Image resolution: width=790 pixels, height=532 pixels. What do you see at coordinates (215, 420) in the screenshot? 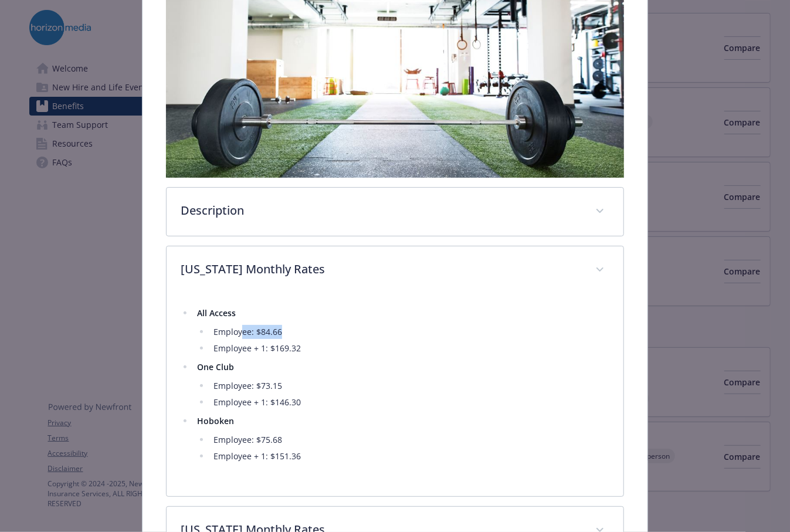
I see `strong: Hoboken` at bounding box center [215, 420].